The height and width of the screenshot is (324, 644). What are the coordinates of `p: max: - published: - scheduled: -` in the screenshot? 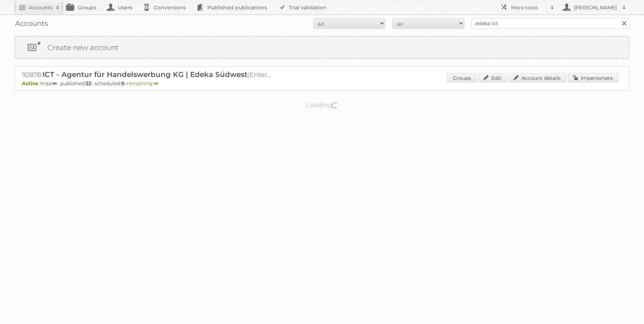 It's located at (322, 83).